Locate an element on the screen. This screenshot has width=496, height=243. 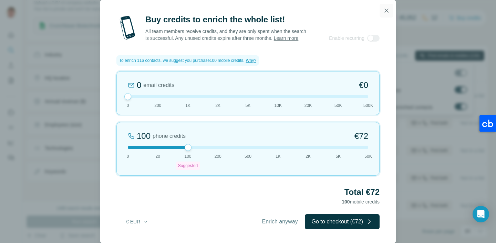
span: 500K is located at coordinates (368, 106).